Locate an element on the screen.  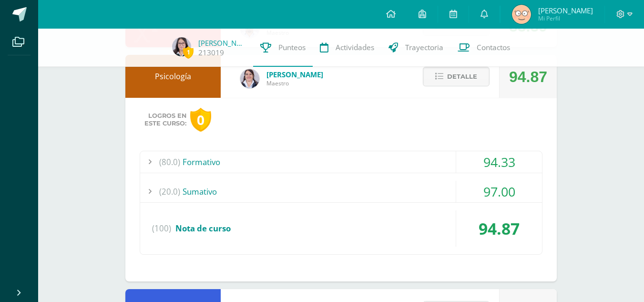
a: Contactos is located at coordinates (484, 48).